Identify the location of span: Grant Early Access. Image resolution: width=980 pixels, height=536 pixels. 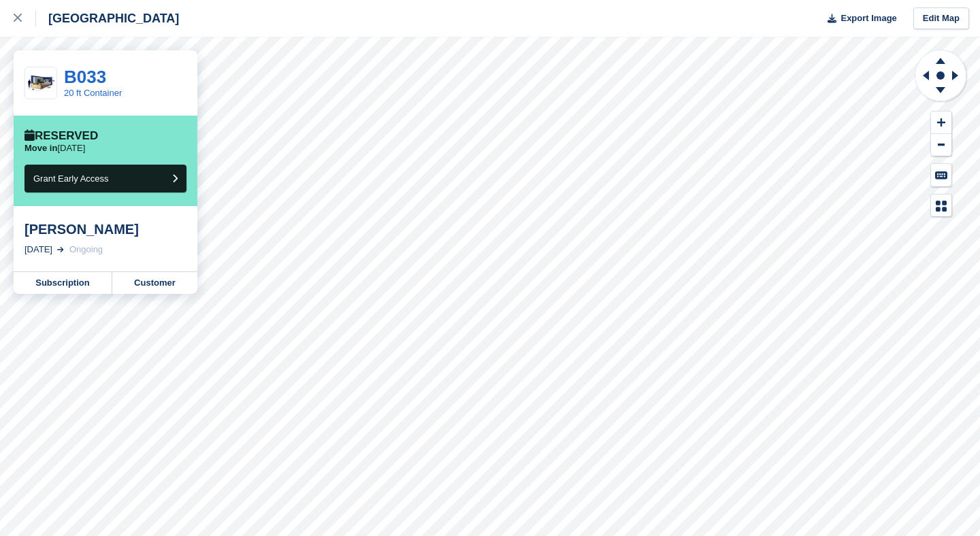
(70, 179).